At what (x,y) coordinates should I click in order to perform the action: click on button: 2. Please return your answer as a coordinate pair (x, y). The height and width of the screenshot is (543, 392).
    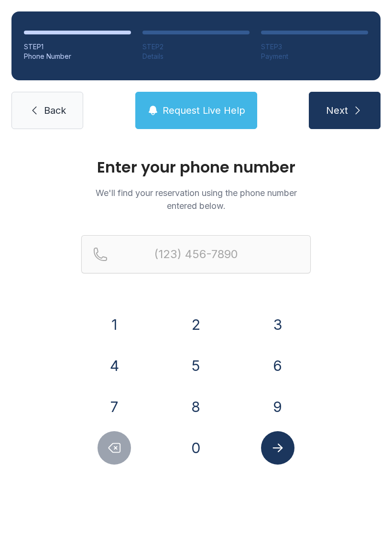
    Looking at the image, I should click on (196, 325).